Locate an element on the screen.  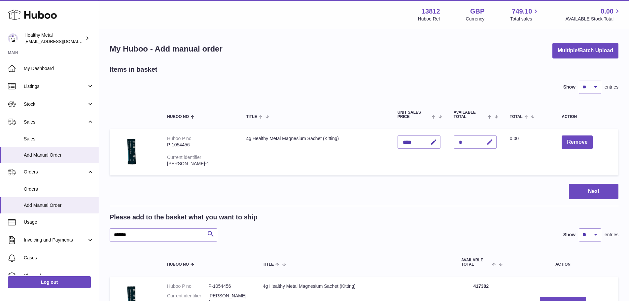
span: 749.10 is located at coordinates (522, 11).